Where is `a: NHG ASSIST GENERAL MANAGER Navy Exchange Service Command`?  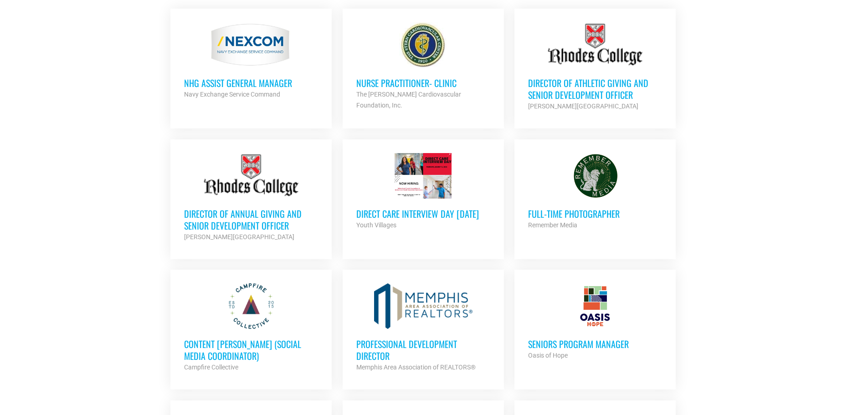
a: NHG ASSIST GENERAL MANAGER Navy Exchange Service Command is located at coordinates (251, 61).